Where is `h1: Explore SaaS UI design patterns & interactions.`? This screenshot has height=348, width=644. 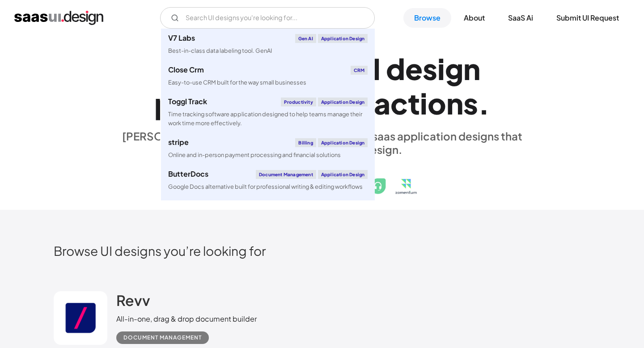 h1: Explore SaaS UI design patterns & interactions. is located at coordinates (322, 86).